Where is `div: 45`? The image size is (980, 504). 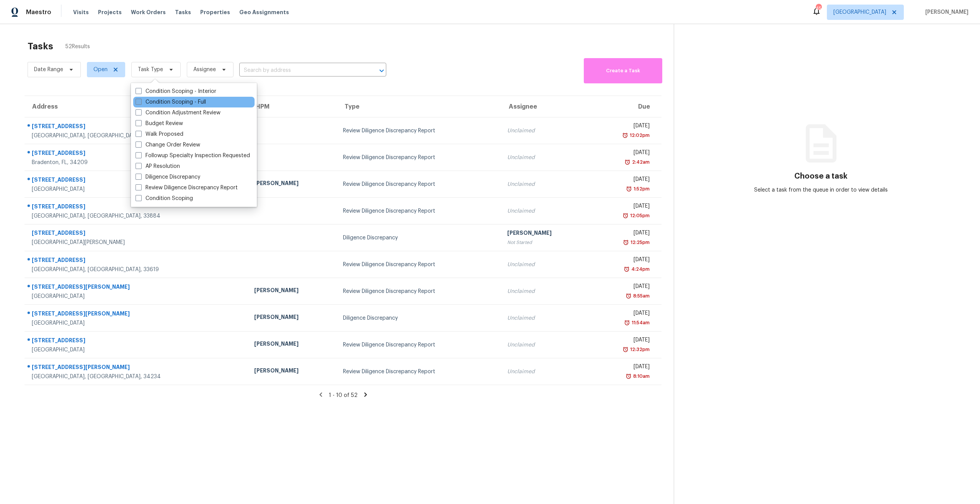
div: 45 is located at coordinates (818, 8).